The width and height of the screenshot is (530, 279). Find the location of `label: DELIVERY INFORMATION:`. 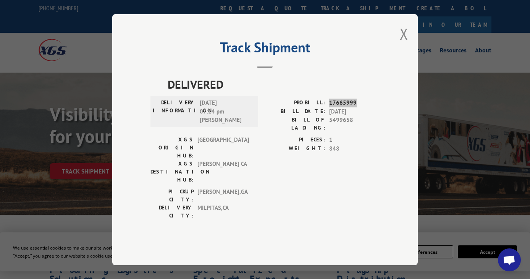

label: DELIVERY INFORMATION: is located at coordinates (174, 112).